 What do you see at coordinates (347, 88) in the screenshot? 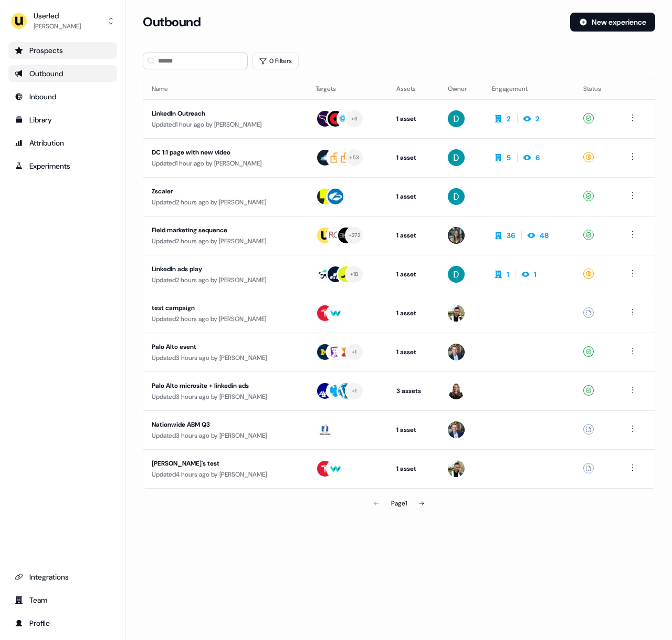
I see `th: Targets` at bounding box center [347, 88].